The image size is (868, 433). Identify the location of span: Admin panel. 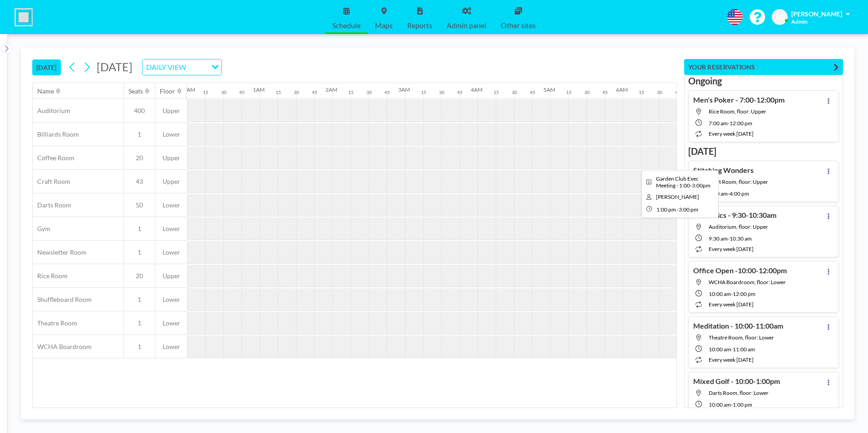
(466, 25).